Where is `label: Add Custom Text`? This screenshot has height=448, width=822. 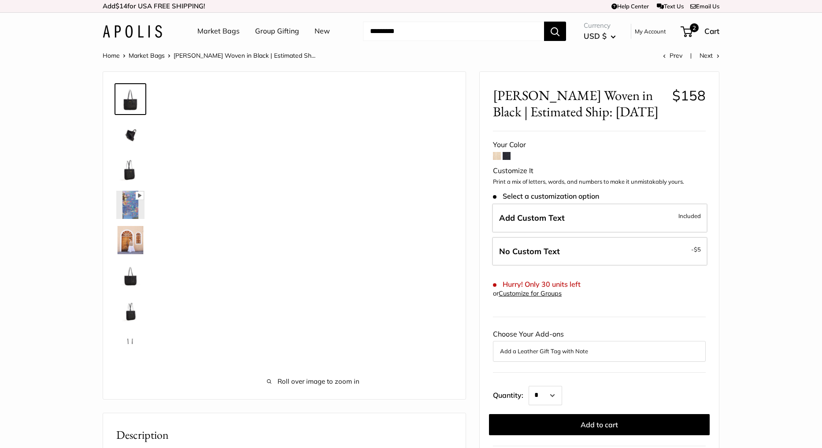 label: Add Custom Text is located at coordinates (600, 218).